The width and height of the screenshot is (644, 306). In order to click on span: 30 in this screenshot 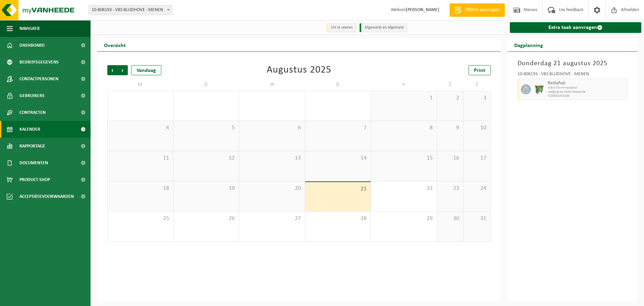, I will do `click(450, 219)`.